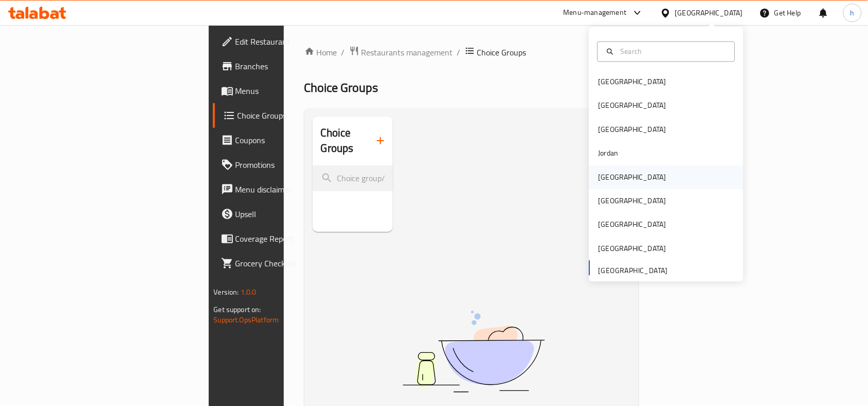 Image resolution: width=868 pixels, height=406 pixels. Describe the element at coordinates (353, 178) in the screenshot. I see `input: search` at that location.